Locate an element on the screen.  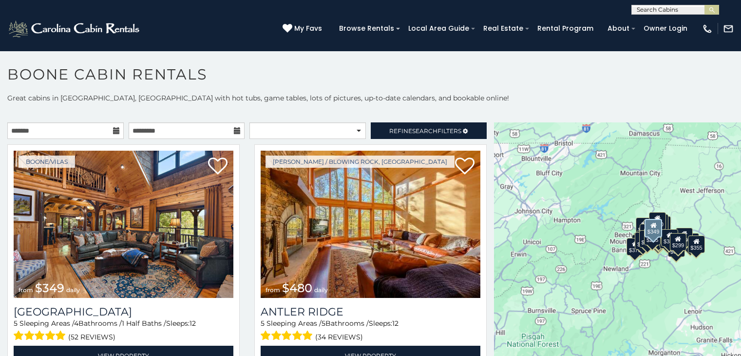
span: 4 is located at coordinates (76, 323).